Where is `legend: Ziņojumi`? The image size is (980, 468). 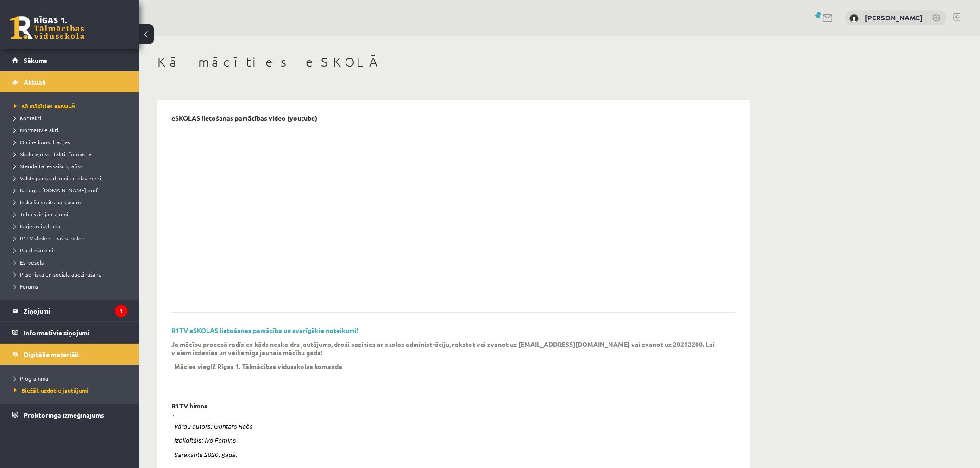
legend: Ziņojumi is located at coordinates (75, 310).